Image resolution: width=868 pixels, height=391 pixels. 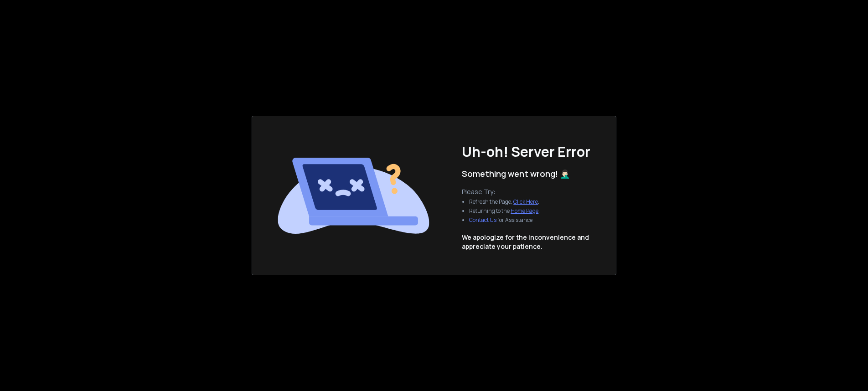 What do you see at coordinates (504, 211) in the screenshot?
I see `li: Returning to the .` at bounding box center [504, 211].